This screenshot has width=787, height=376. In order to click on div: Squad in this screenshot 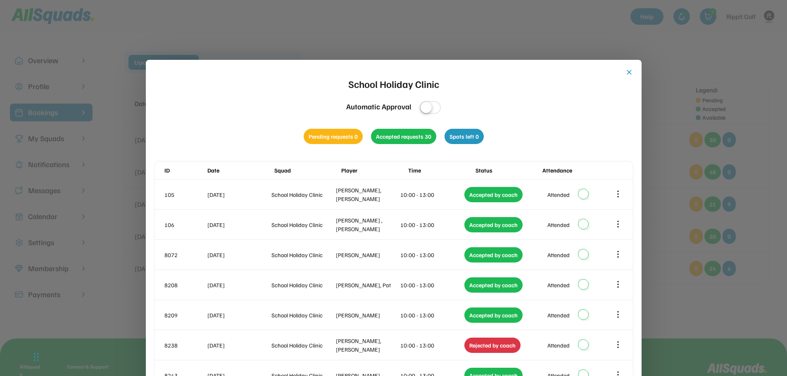, I will do `click(307, 170)`.